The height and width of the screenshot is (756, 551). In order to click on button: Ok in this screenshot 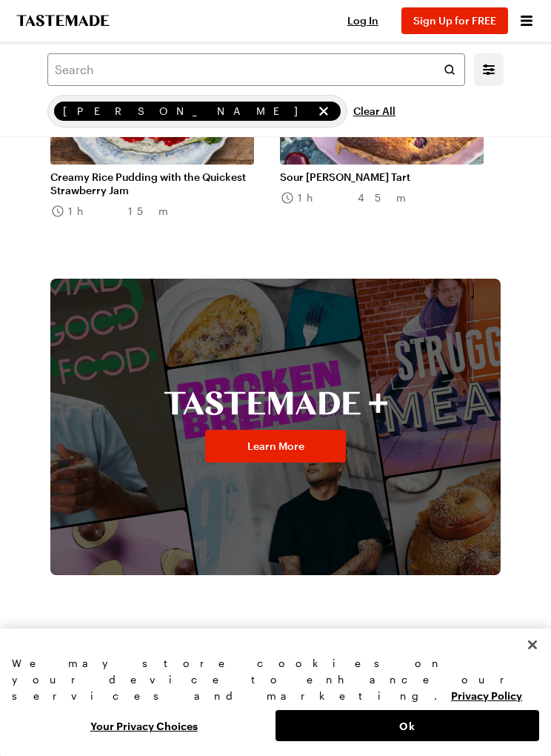, I will do `click(408, 726)`.